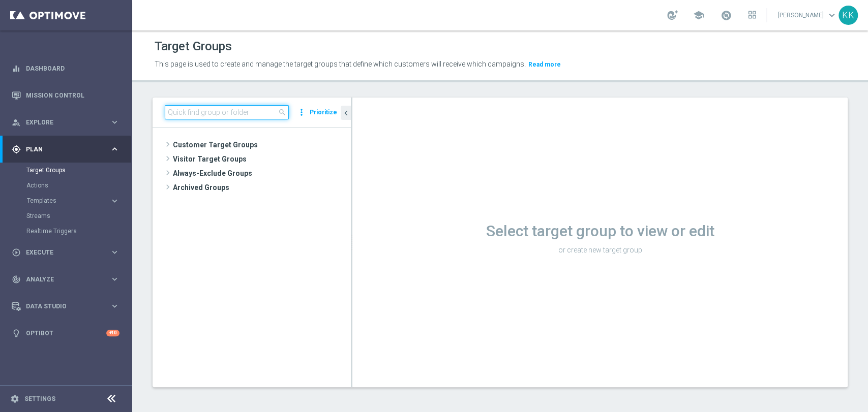 Image resolution: width=868 pixels, height=412 pixels. What do you see at coordinates (66, 216) in the screenshot?
I see `a: Streams` at bounding box center [66, 216].